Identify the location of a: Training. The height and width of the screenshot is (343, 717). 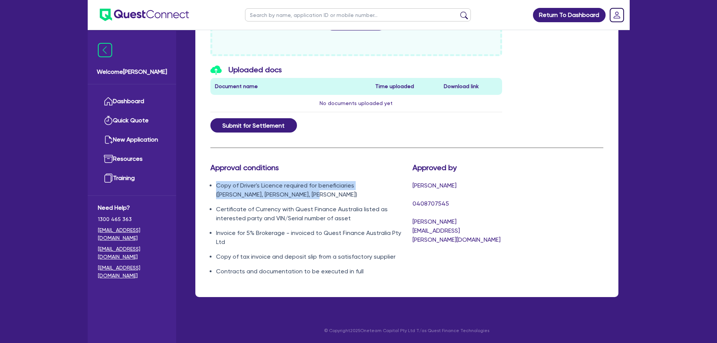
(132, 178).